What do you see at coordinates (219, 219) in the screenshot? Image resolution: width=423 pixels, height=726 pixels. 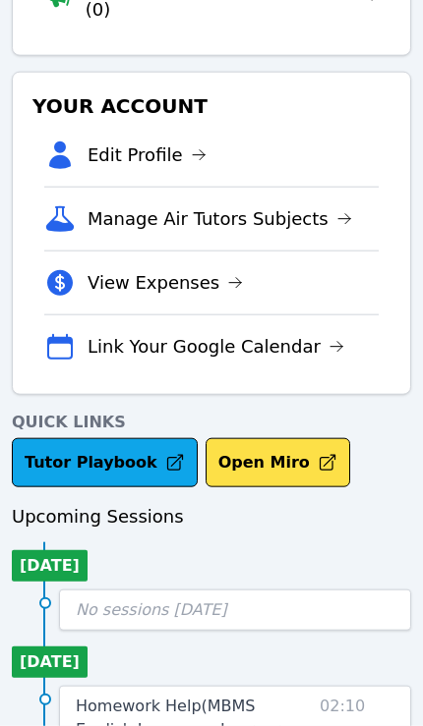 I see `a: Manage Air Tutors Subjects` at bounding box center [219, 219].